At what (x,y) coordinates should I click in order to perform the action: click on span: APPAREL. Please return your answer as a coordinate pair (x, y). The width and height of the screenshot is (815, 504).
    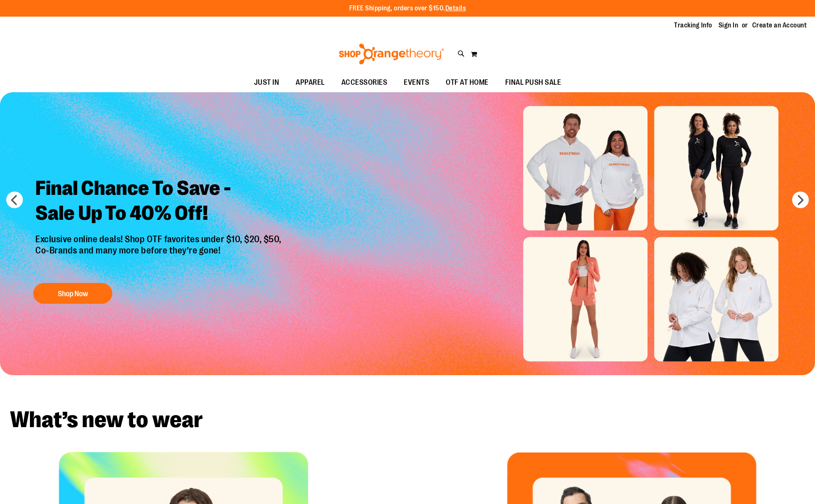
    Looking at the image, I should click on (310, 82).